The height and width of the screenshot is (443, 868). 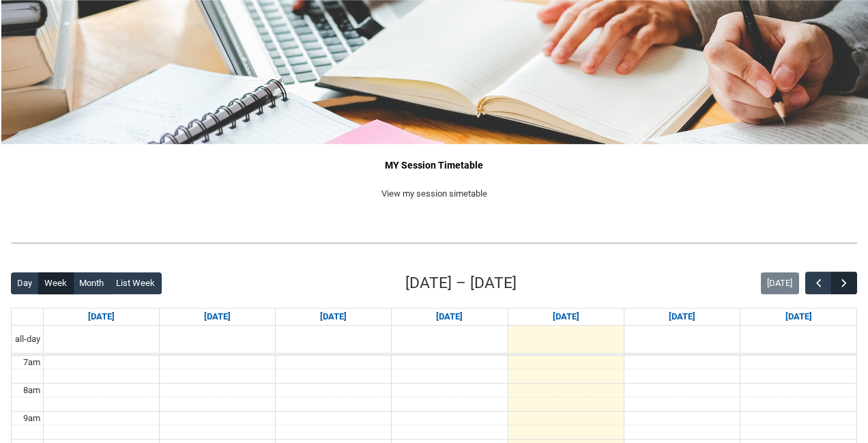 I want to click on button: Day, so click(x=25, y=283).